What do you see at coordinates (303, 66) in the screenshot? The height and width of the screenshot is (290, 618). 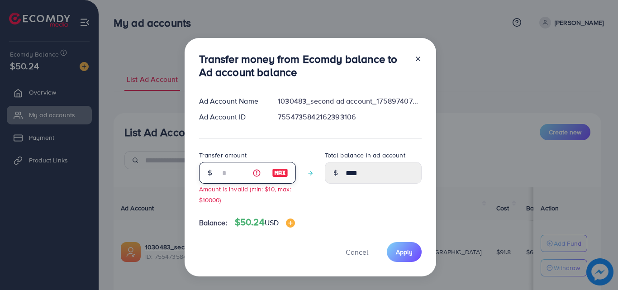 I see `h3: Transfer money from Ecomdy balance to Ad account balance` at bounding box center [303, 66].